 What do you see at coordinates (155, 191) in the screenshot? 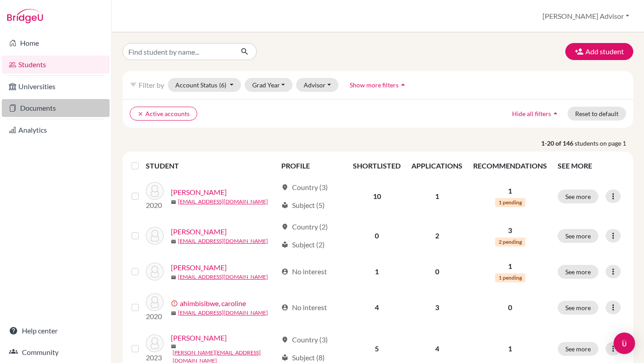
I see `img: Agaba, Karen` at bounding box center [155, 191].